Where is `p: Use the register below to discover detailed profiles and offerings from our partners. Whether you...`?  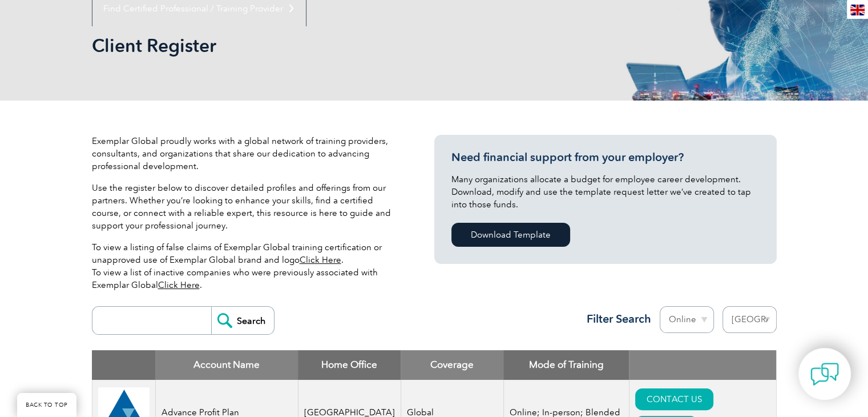 p: Use the register below to discover detailed profiles and offerings from our partners. Whether you... is located at coordinates (246, 207).